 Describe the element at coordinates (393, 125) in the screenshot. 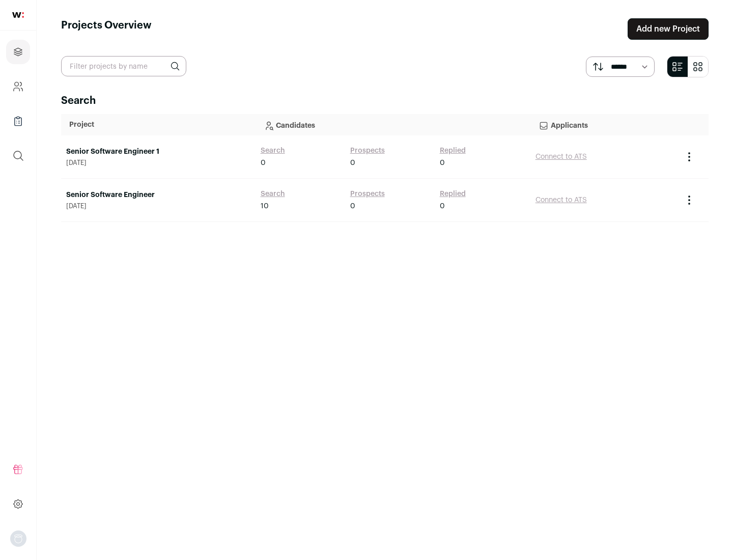

I see `p: Candidates` at that location.